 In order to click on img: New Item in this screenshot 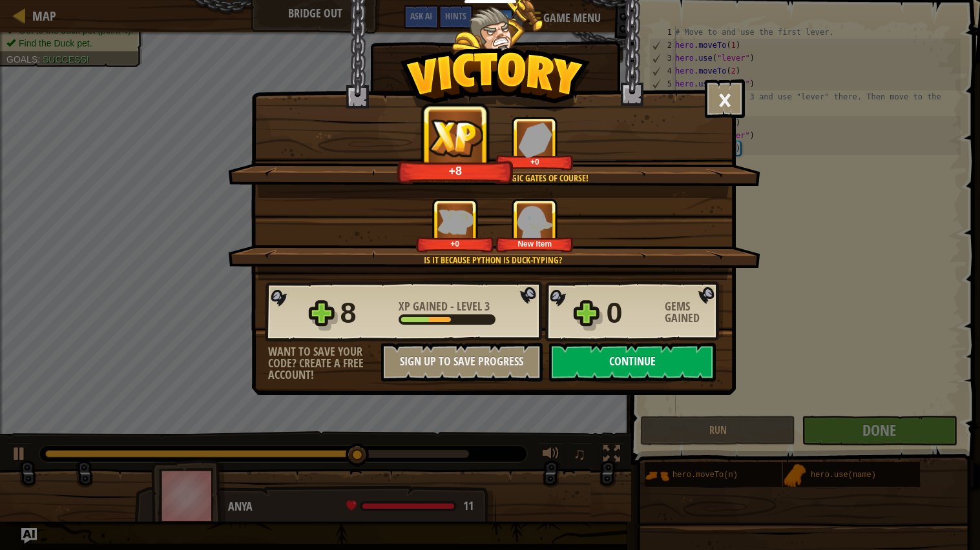, I will do `click(535, 222)`.